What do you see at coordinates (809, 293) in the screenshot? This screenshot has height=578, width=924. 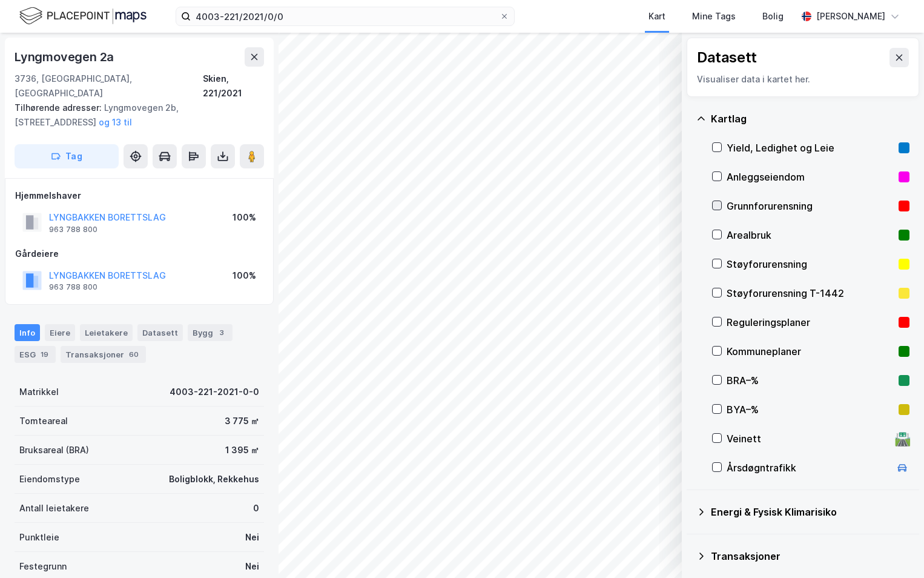 I see `div: Støyforurensning T-1442` at bounding box center [809, 293].